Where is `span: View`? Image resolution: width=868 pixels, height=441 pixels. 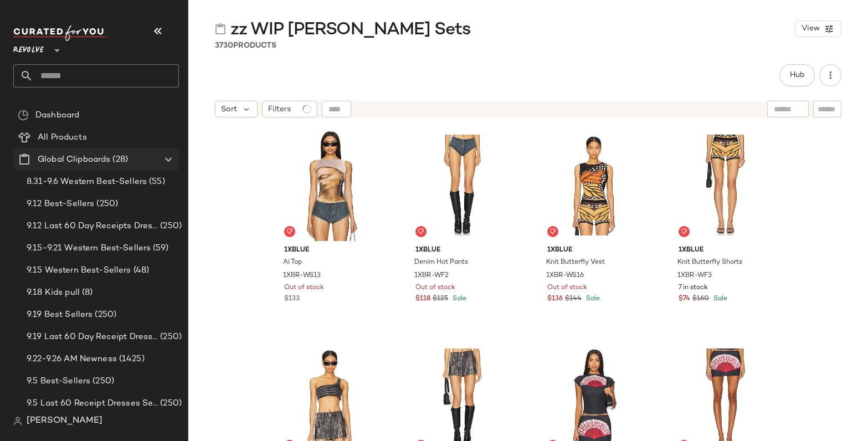
span: View is located at coordinates (810, 29).